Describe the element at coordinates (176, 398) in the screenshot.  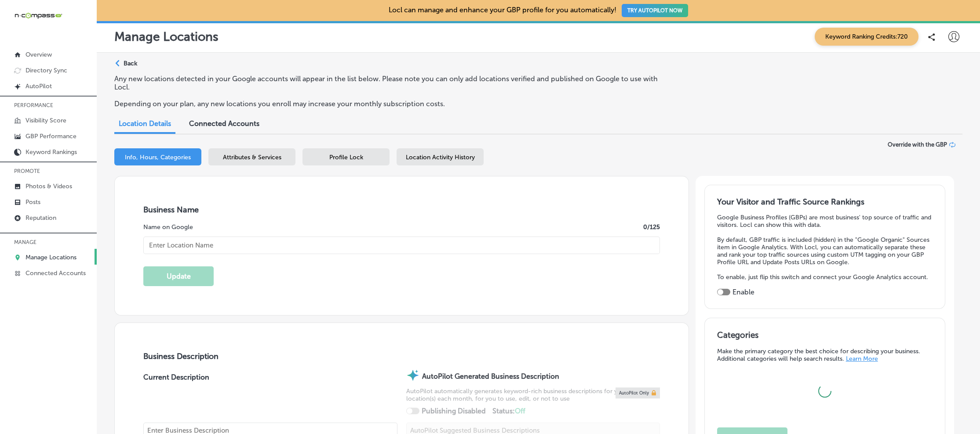
I see `label: Current Description` at that location.